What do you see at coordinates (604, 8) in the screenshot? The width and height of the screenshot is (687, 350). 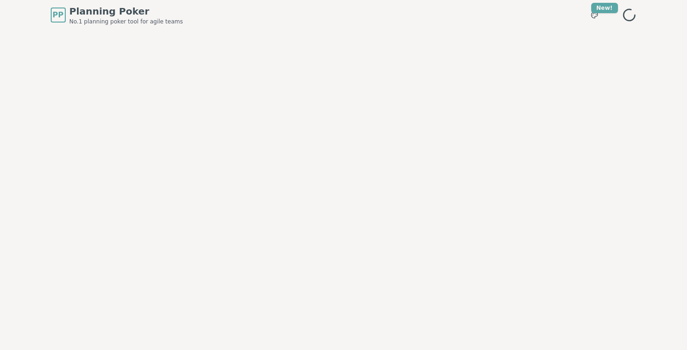 I see `div: New!` at bounding box center [604, 8].